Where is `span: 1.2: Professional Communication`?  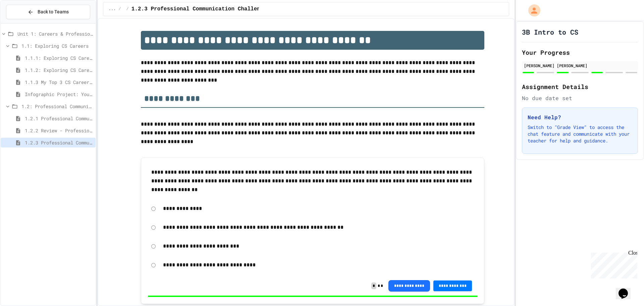 span: 1.2: Professional Communication is located at coordinates (57, 106).